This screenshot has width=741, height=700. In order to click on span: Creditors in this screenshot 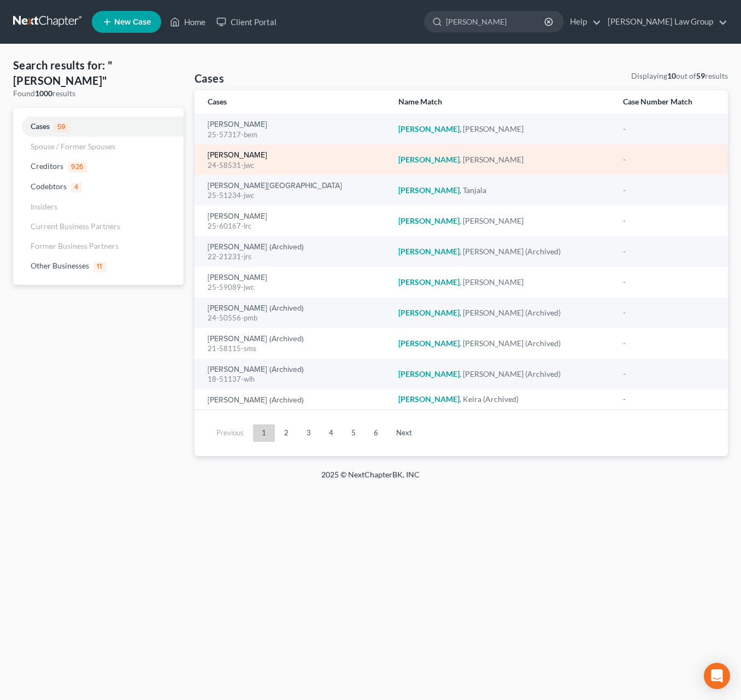, I will do `click(47, 166)`.